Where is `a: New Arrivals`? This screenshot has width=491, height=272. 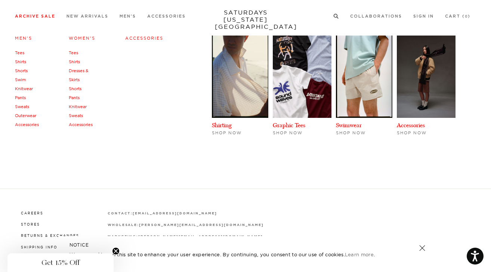
a: New Arrivals is located at coordinates (87, 16).